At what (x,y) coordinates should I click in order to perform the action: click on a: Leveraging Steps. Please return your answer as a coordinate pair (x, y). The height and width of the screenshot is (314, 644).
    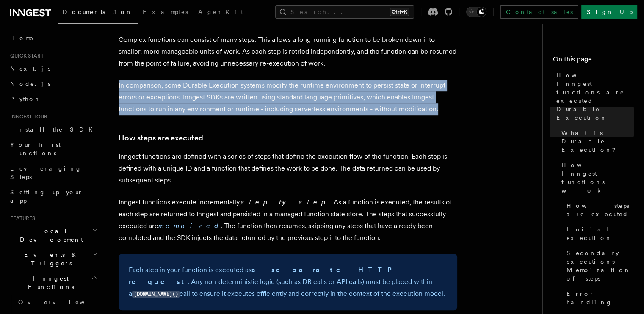
    Looking at the image, I should click on (52, 173).